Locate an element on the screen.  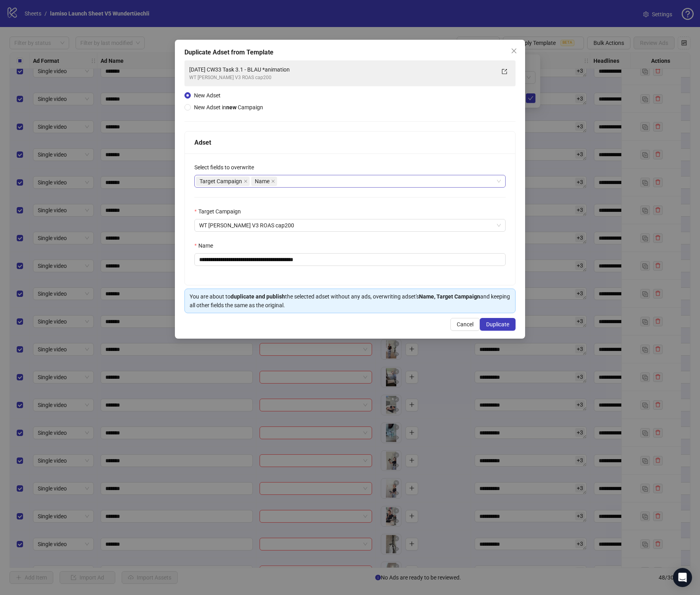
div: Adset is located at coordinates (350, 142).